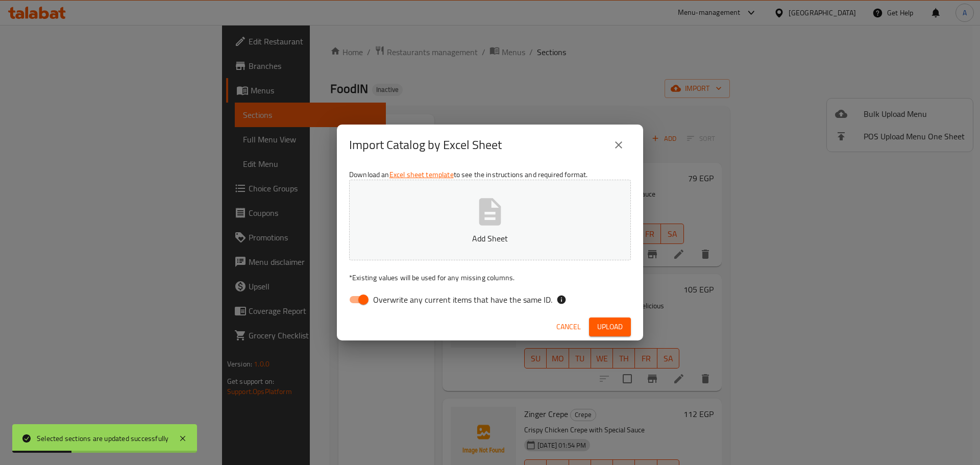 This screenshot has height=465, width=980. Describe the element at coordinates (425, 145) in the screenshot. I see `h2: Import Catalog by Excel Sheet` at that location.